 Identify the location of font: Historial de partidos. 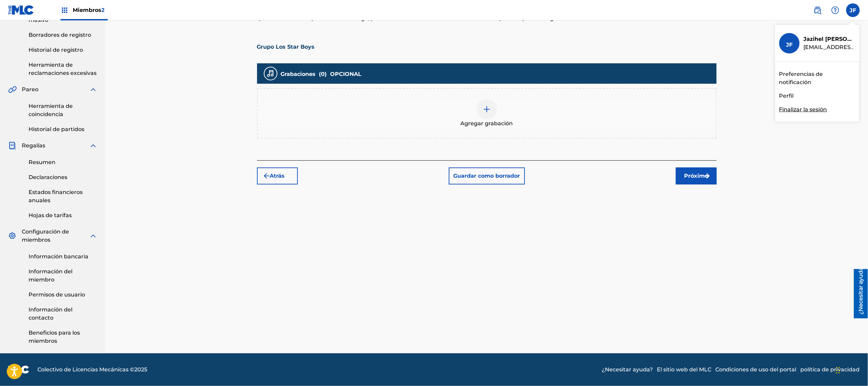
(56, 129).